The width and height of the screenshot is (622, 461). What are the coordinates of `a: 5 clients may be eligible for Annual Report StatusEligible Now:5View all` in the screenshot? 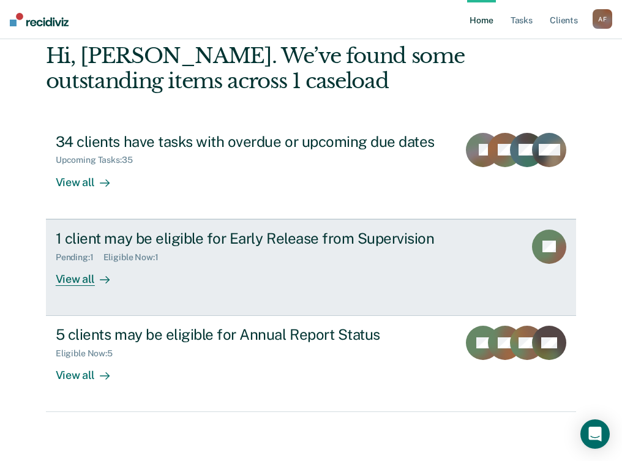 It's located at (311, 364).